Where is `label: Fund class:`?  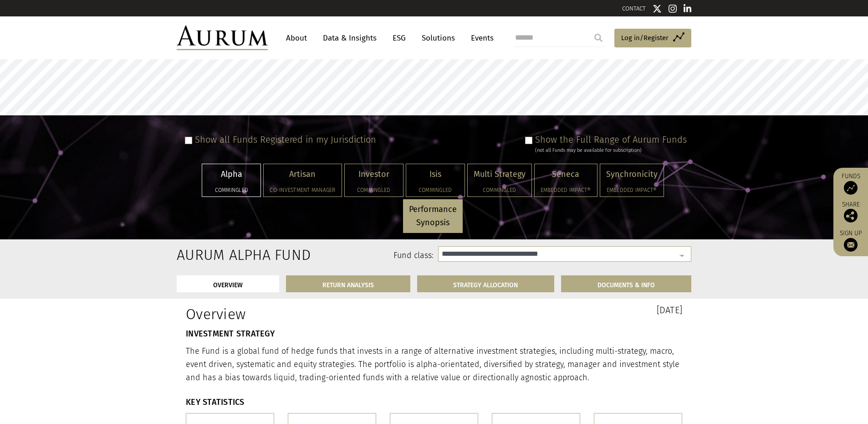 label: Fund class: is located at coordinates (349, 256).